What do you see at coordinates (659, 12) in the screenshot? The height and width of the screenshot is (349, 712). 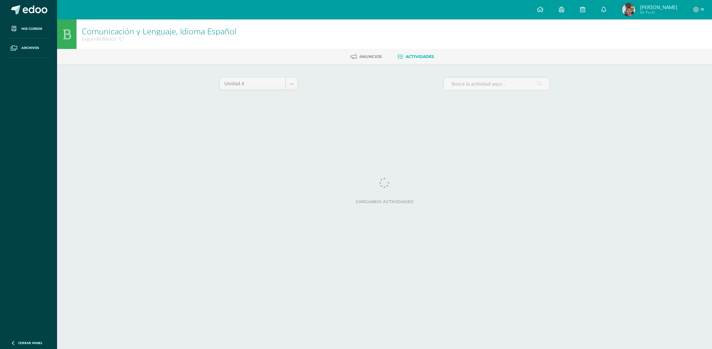 I see `span: Mi Perfil` at bounding box center [659, 12].